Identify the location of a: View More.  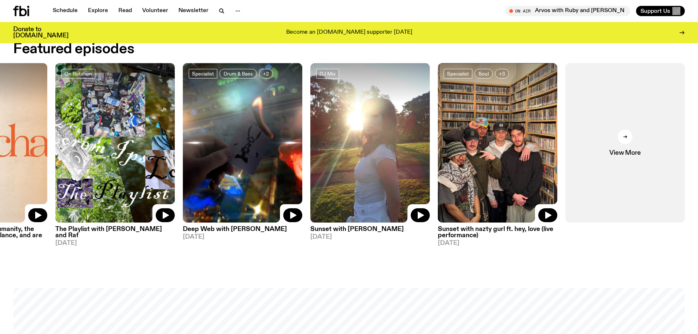
(625, 143).